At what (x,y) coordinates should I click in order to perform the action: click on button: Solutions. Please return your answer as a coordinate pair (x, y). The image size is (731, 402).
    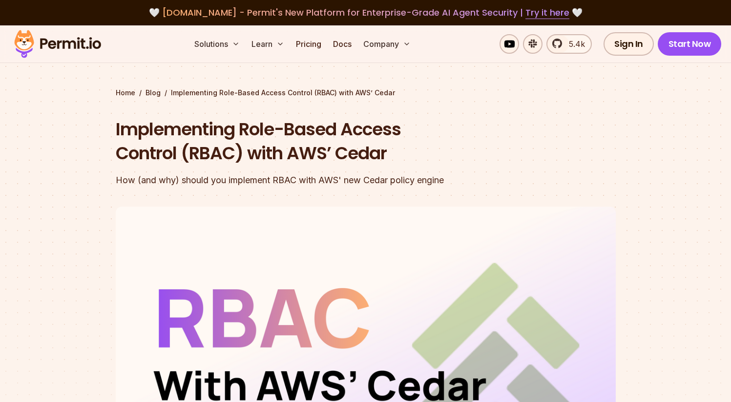
    Looking at the image, I should click on (217, 44).